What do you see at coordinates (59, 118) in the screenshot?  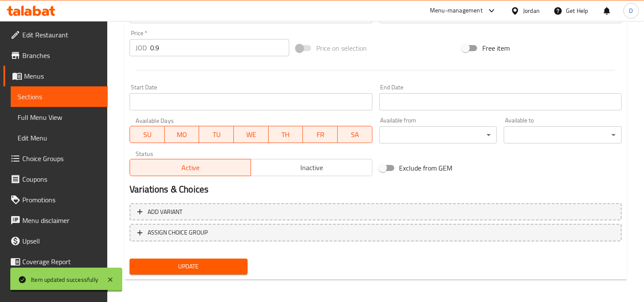 I see `a: Full Menu View` at bounding box center [59, 118].